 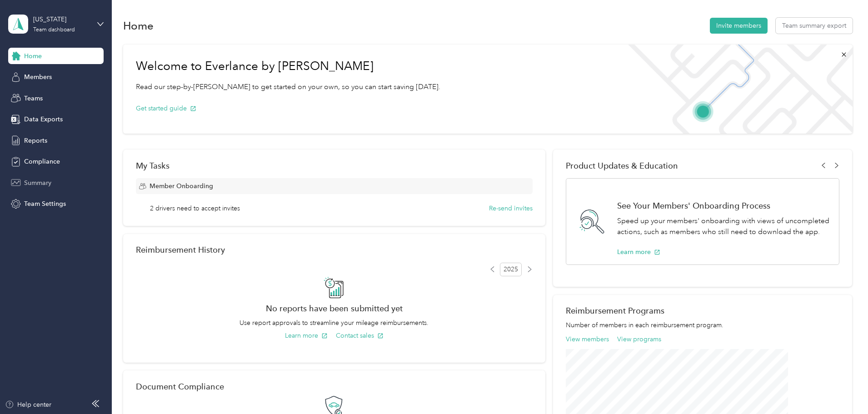 I want to click on span: Member Onboarding, so click(x=181, y=186).